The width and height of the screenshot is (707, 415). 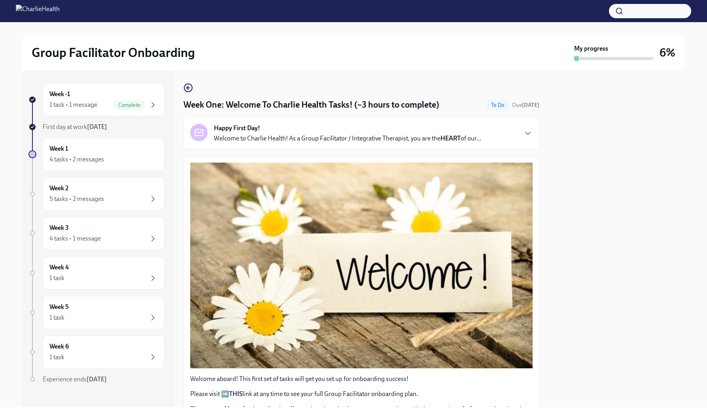 I want to click on a: Week 41 task, so click(x=97, y=273).